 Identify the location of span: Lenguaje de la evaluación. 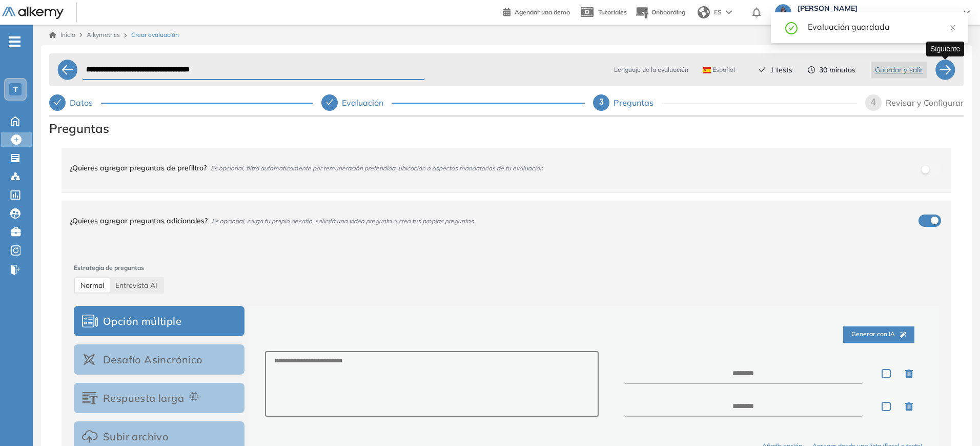
(651, 69).